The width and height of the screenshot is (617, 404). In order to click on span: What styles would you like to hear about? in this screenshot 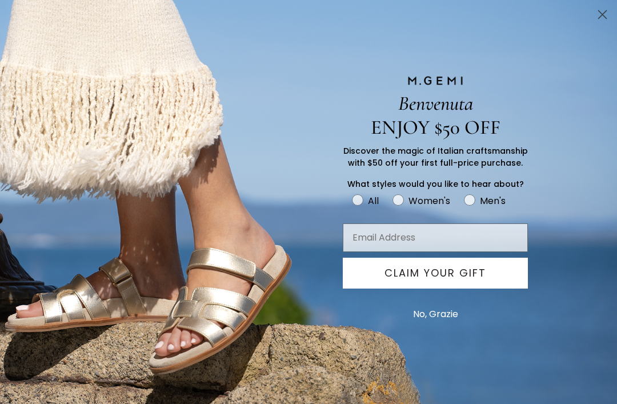, I will do `click(435, 184)`.